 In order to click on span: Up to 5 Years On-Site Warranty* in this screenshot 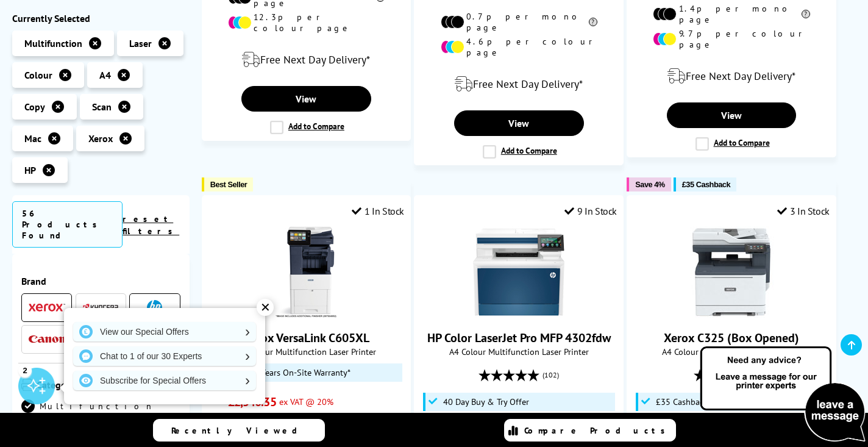, I will do `click(290, 372)`.